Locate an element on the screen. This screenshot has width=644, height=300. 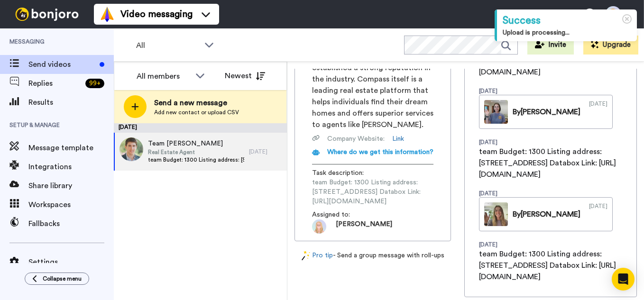
img: vm-color.svg is located at coordinates (107, 14).